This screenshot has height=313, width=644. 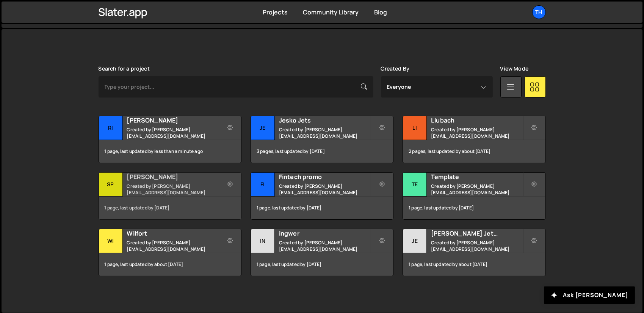 I want to click on a: Th, so click(x=539, y=12).